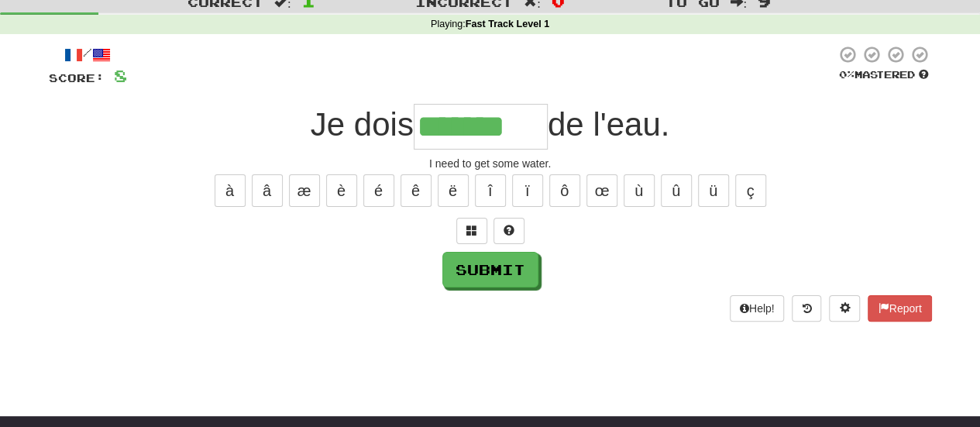  What do you see at coordinates (509, 231) in the screenshot?
I see `button: Single letter hint - you only get 1 per sentence and score half the points! alt+h` at bounding box center [509, 231].